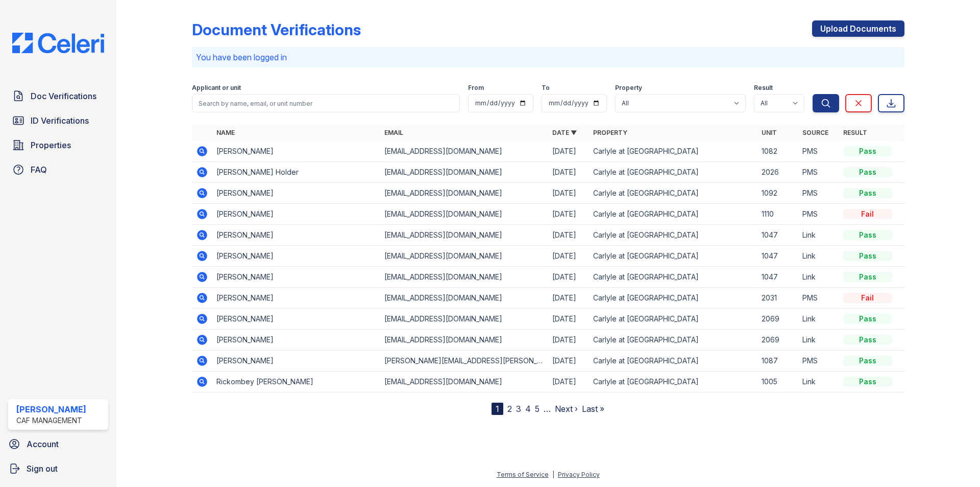 Image resolution: width=980 pixels, height=487 pixels. What do you see at coordinates (537, 409) in the screenshot?
I see `a: 5` at bounding box center [537, 409].